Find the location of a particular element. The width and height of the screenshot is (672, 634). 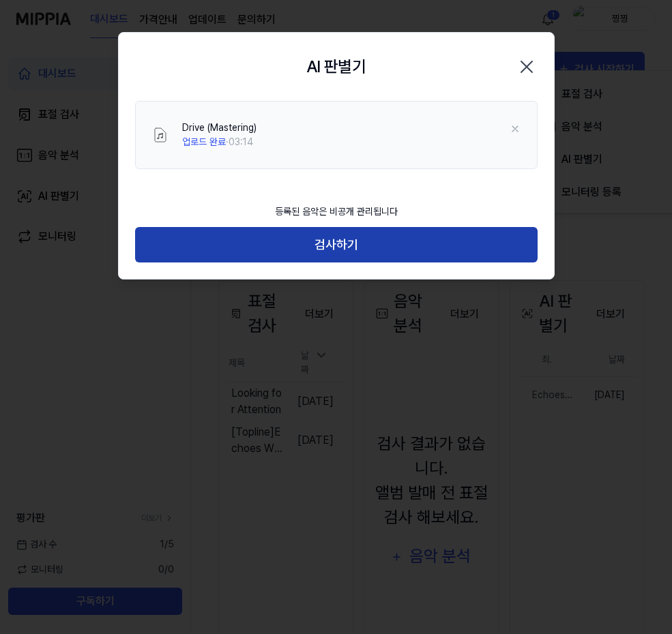

div: · 03:14 is located at coordinates (219, 142).